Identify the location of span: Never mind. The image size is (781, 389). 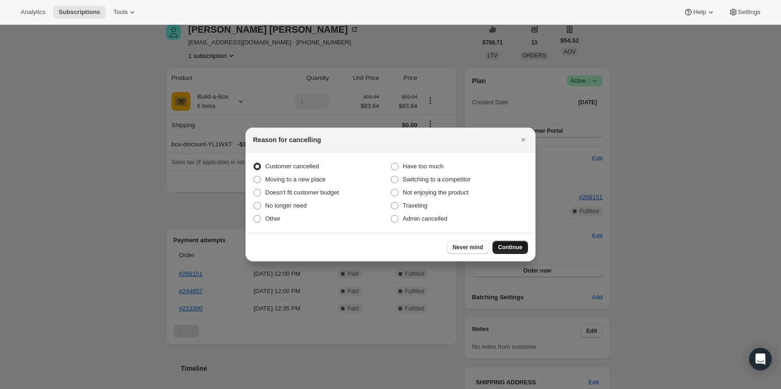
(468, 247).